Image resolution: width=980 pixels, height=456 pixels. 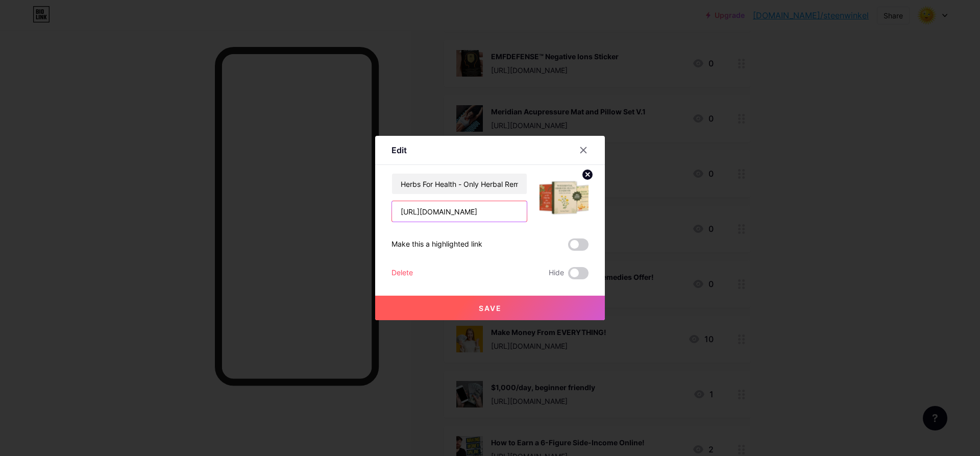 I want to click on img: link_thumbnail, so click(x=564, y=198).